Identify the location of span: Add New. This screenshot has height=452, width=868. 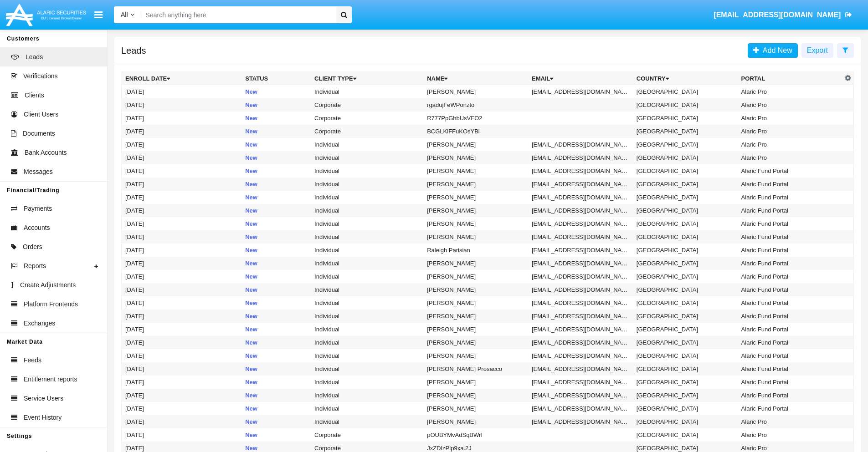
(776, 50).